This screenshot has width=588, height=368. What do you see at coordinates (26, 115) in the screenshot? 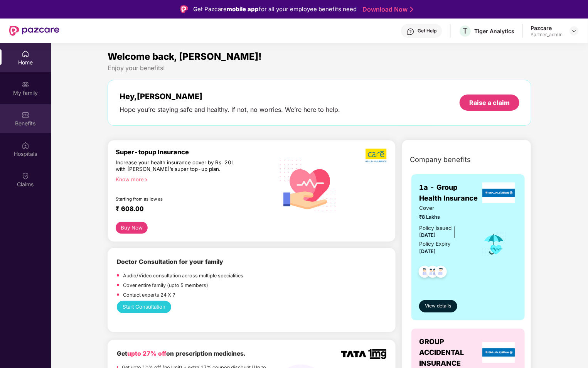
I see `img: svg+xml;base64,PHN2ZyBpZD0iQmVuZWZpdHMiIHhtbG5zPSJodHRwOi8vd3d3LnczLm9yZy8yMDAwL3N2ZyIgd2lkdGg9Ij...` at bounding box center [26, 115].